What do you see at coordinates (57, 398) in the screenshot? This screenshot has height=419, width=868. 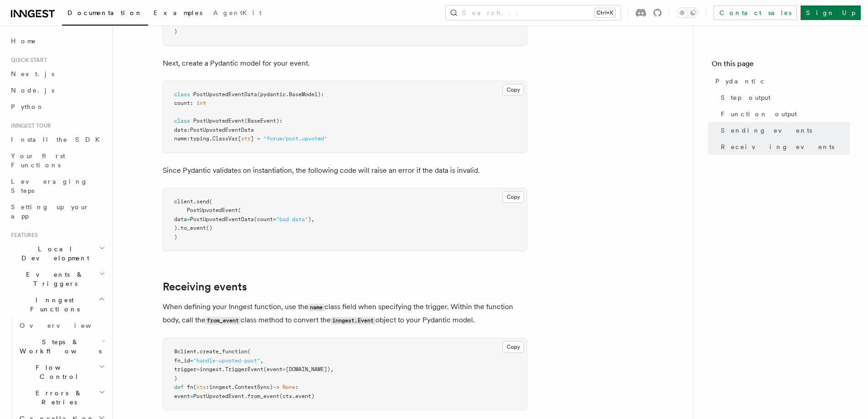 I see `span: Errors & Retries` at bounding box center [57, 398].